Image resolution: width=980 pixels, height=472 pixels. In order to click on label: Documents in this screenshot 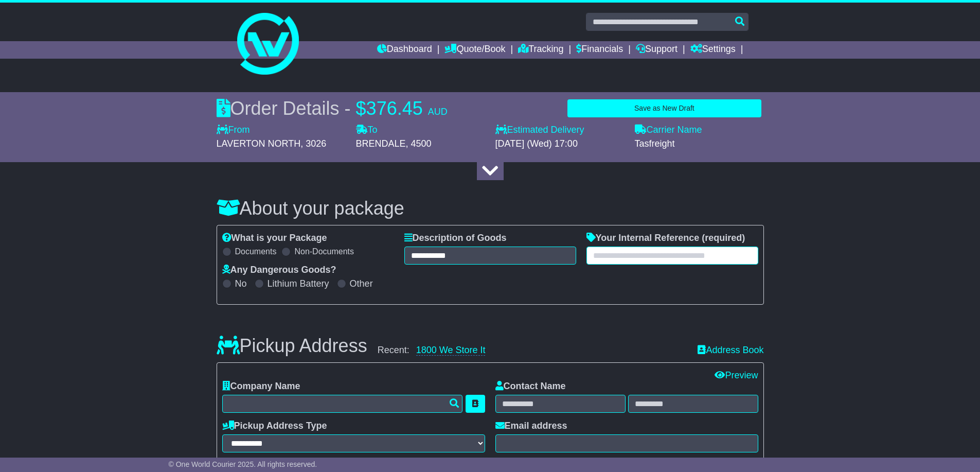, I will do `click(255, 251)`.